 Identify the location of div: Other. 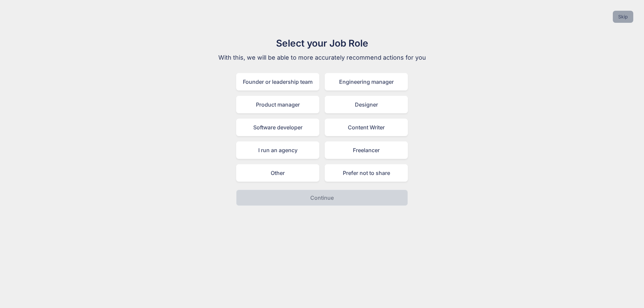
(278, 173).